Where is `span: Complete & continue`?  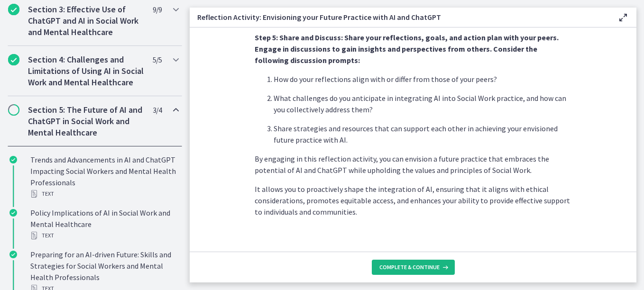
span: Complete & continue is located at coordinates (409, 267).